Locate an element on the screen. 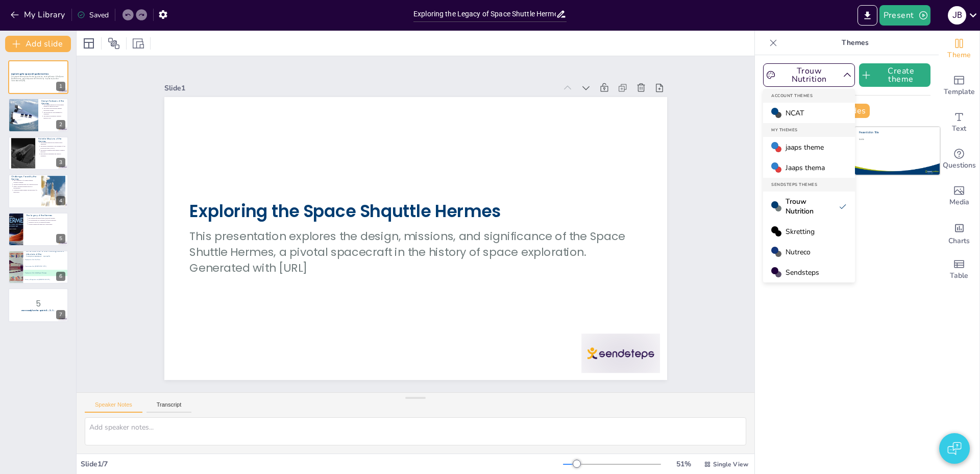 The width and height of the screenshot is (980, 474). div: Add text boxes is located at coordinates (960, 123).